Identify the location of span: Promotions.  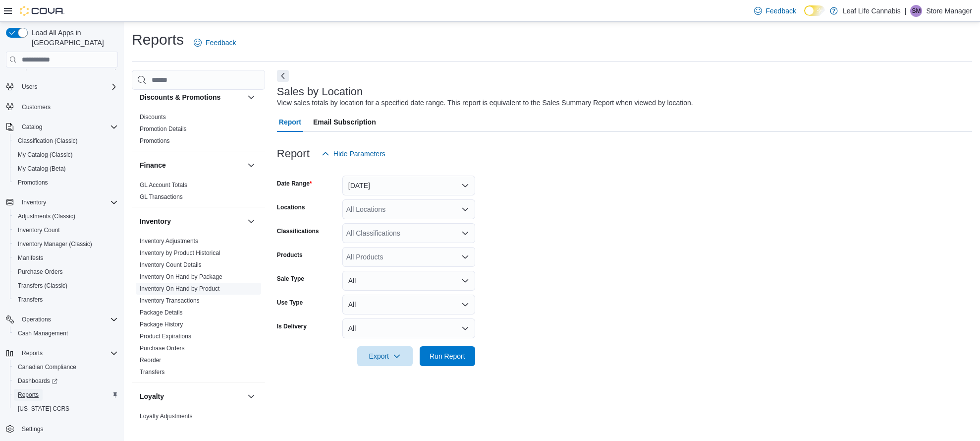
(33, 182).